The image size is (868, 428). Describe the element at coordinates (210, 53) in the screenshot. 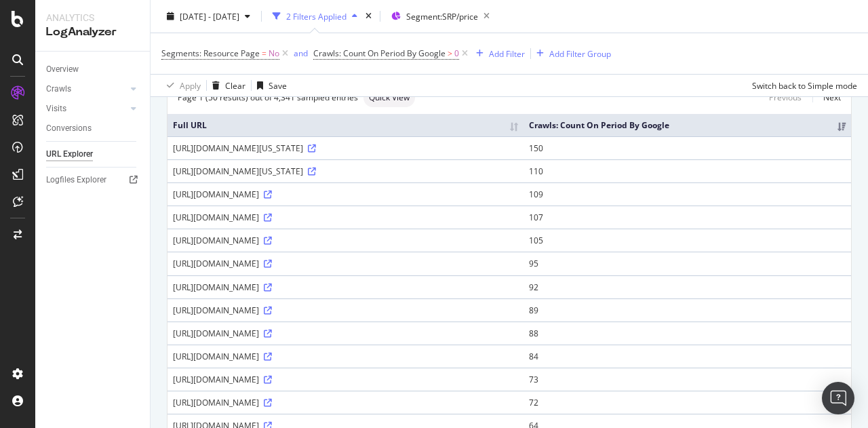

I see `span: Segments: Resource Page` at that location.